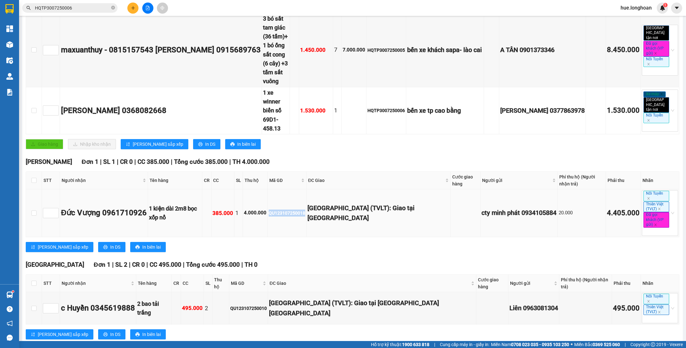 The width and height of the screenshot is (686, 348). What do you see at coordinates (138, 265) in the screenshot?
I see `span: CR 0` at bounding box center [138, 265].